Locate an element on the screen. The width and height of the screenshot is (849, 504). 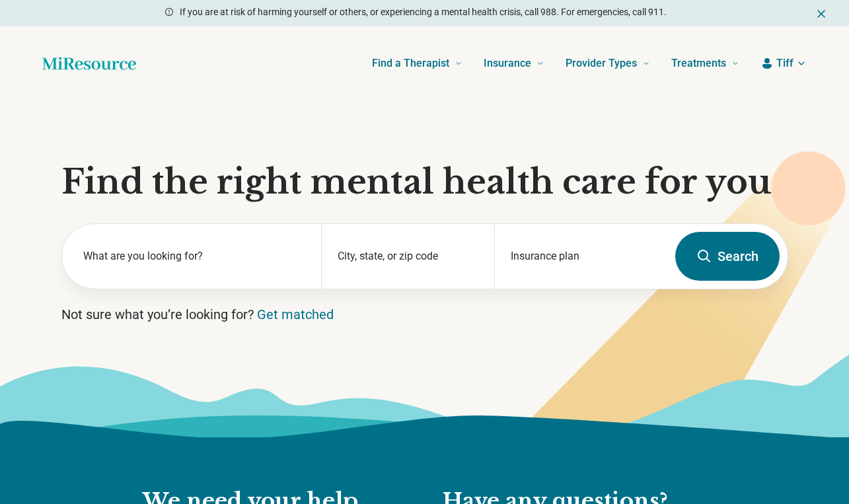
a: Home page is located at coordinates (90, 64).